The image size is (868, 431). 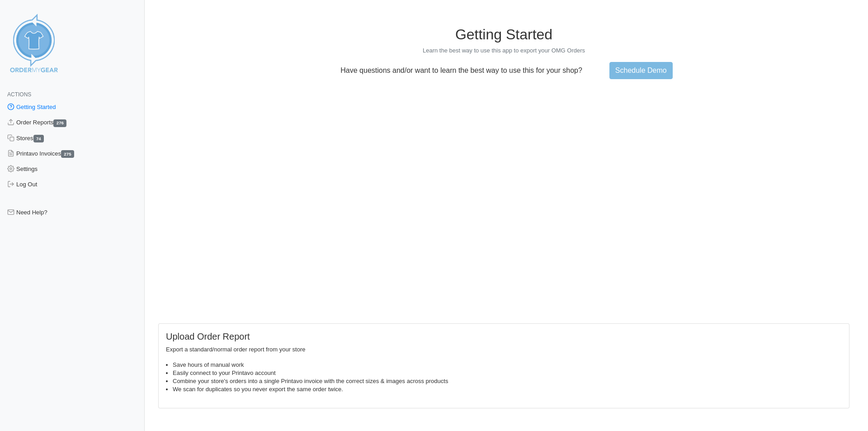 I want to click on span: 276, so click(x=60, y=123).